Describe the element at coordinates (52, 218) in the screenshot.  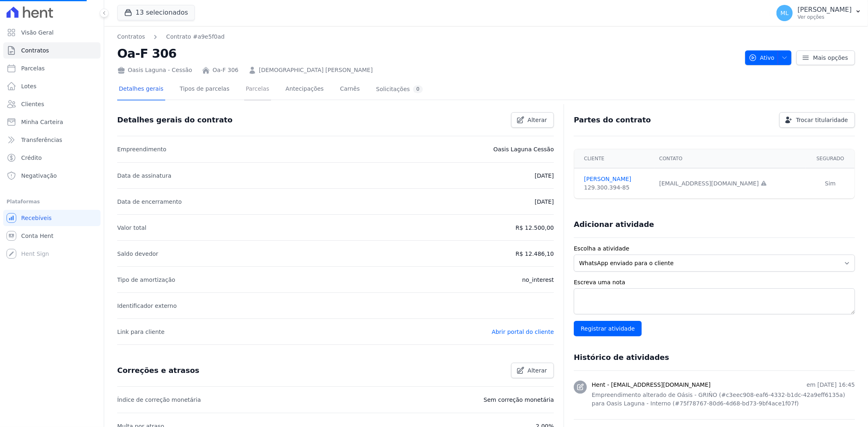
I see `a: Recebíveis` at that location.